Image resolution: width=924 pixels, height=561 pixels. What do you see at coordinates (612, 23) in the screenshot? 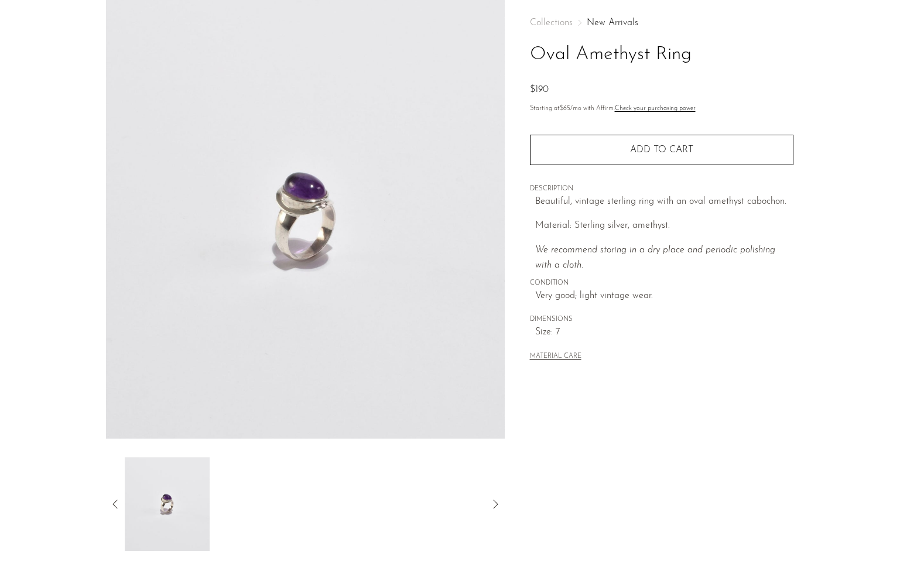
I see `a: New Arrivals` at bounding box center [612, 23].